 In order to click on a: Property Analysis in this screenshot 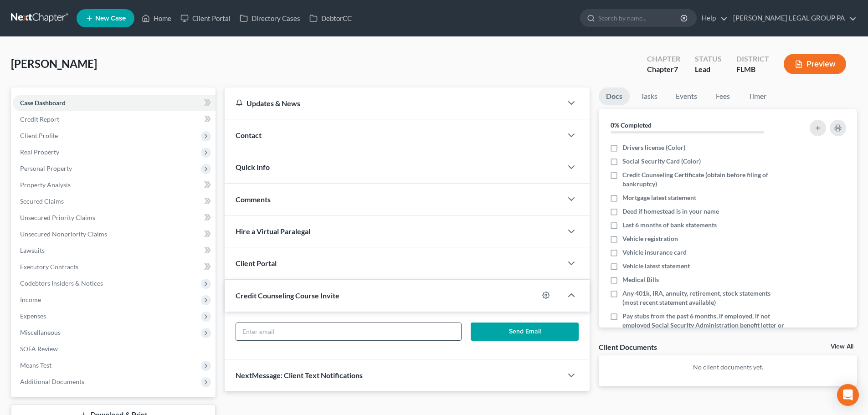, I will do `click(114, 185)`.